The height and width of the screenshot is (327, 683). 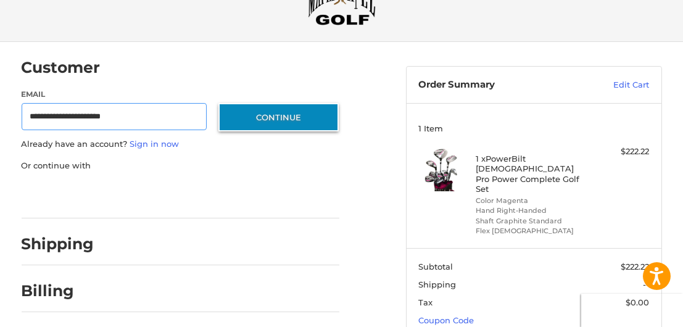 I want to click on h3: Order Summary, so click(x=497, y=85).